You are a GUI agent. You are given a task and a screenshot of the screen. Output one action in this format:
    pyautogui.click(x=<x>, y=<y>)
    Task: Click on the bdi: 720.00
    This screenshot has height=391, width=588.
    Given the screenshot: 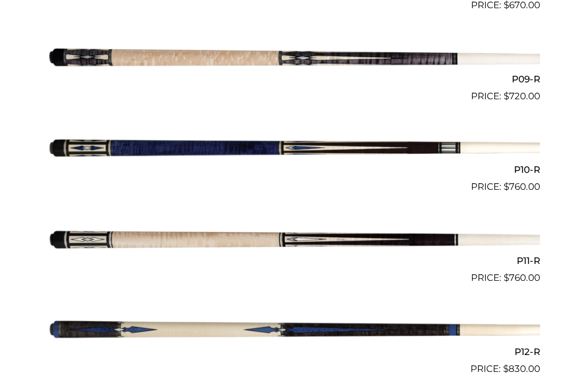 What is the action you would take?
    pyautogui.click(x=522, y=97)
    